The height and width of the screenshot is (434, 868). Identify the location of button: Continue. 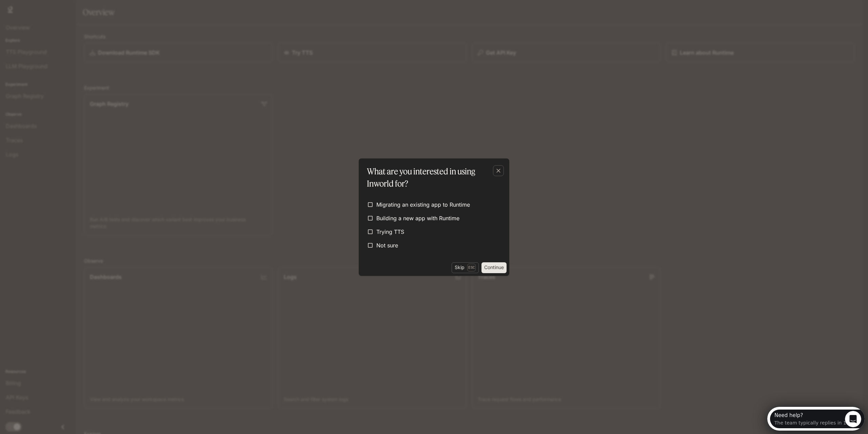
(494, 267).